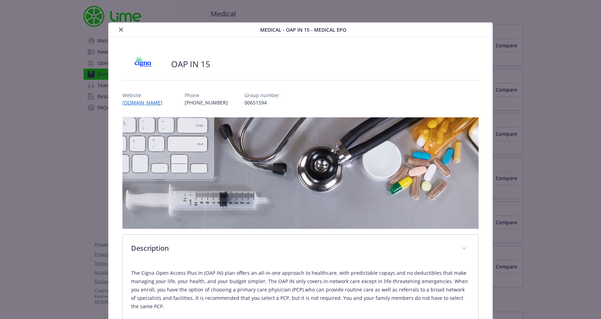 This screenshot has width=601, height=319. Describe the element at coordinates (121, 30) in the screenshot. I see `button: close` at that location.